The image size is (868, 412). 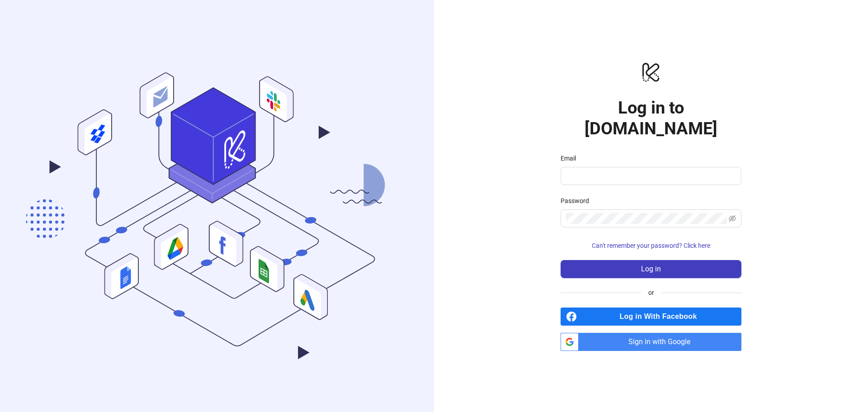 What do you see at coordinates (571, 159) in the screenshot?
I see `label: Email` at bounding box center [571, 159].